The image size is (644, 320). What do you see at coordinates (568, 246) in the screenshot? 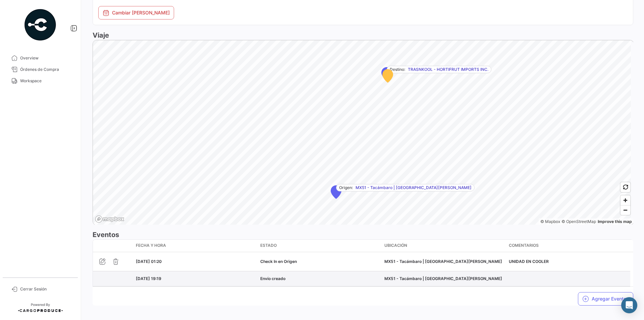
I see `datatable-header-cell: Comentarios` at bounding box center [568, 246].